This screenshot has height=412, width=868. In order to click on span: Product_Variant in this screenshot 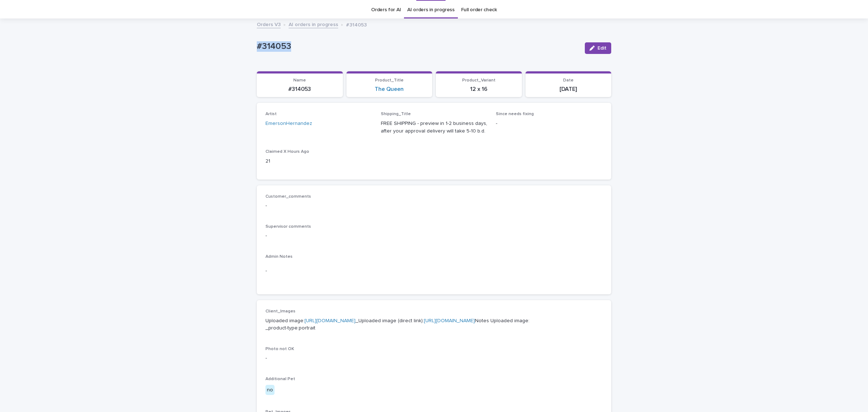, I will do `click(479, 80)`.